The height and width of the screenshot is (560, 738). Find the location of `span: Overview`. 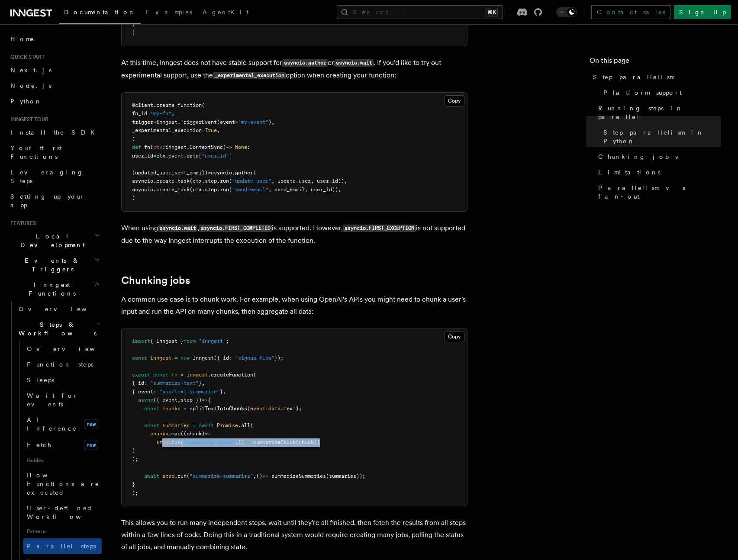

span: Overview is located at coordinates (72, 349).